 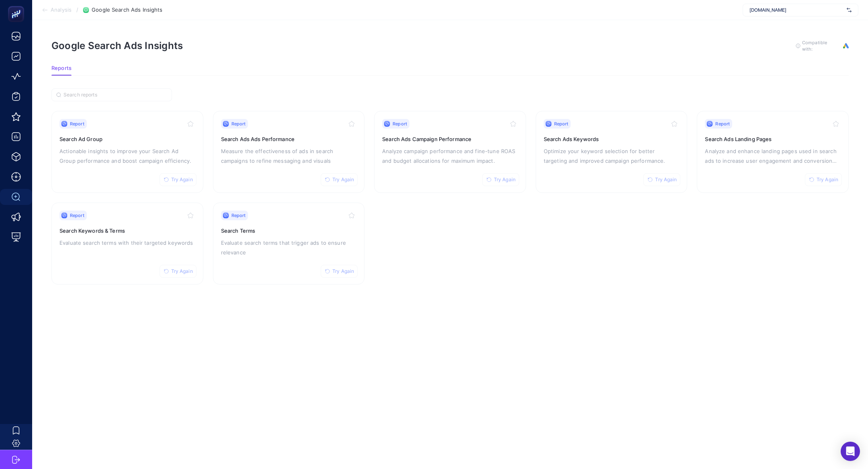 What do you see at coordinates (289, 139) in the screenshot?
I see `h3: Search Ads Ads Performance` at bounding box center [289, 139].